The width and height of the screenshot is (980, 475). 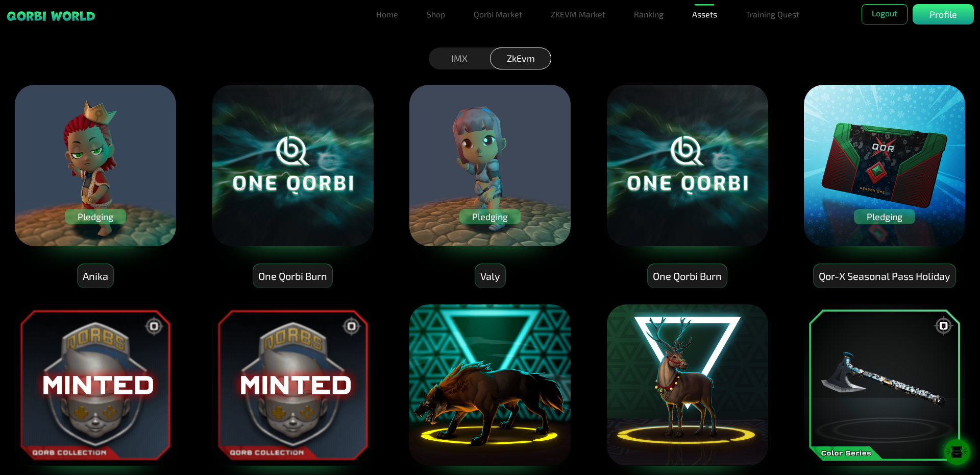 What do you see at coordinates (772, 14) in the screenshot?
I see `a: Training Quest` at bounding box center [772, 14].